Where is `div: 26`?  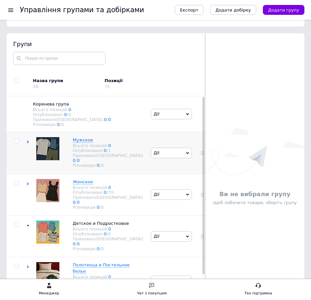 div: 26 is located at coordinates (36, 86).